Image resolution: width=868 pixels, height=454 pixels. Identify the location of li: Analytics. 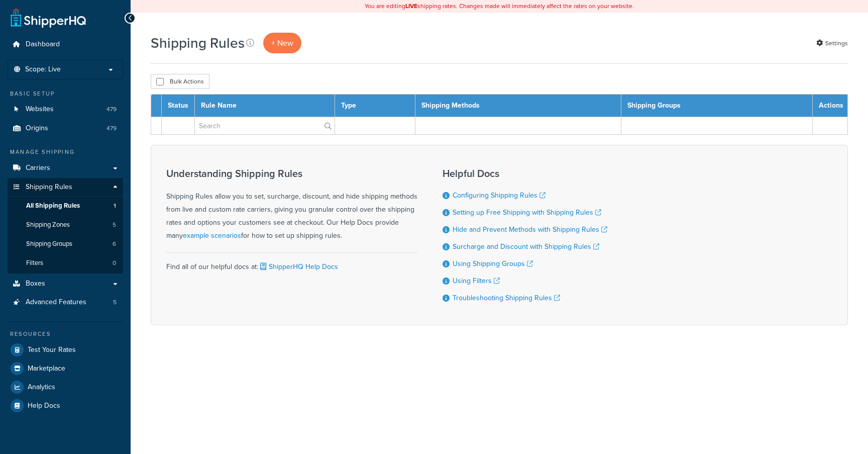
(65, 387).